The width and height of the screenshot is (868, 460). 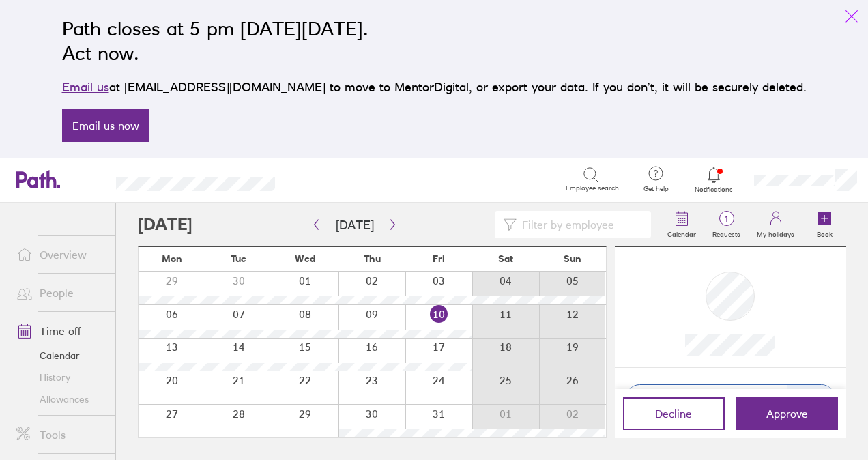 What do you see at coordinates (305, 259) in the screenshot?
I see `span: Wed` at bounding box center [305, 259].